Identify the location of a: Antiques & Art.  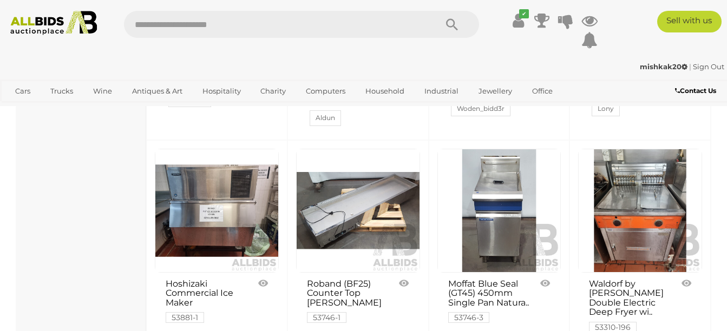
(157, 91).